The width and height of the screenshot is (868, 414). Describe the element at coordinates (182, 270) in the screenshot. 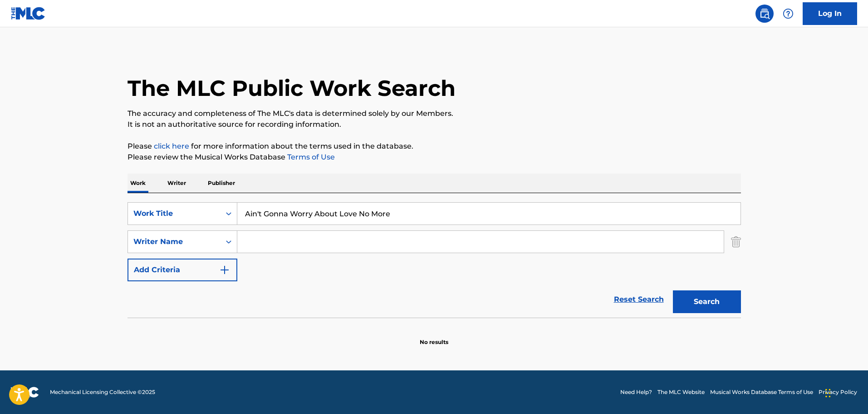

I see `button: Add Criteria` at that location.